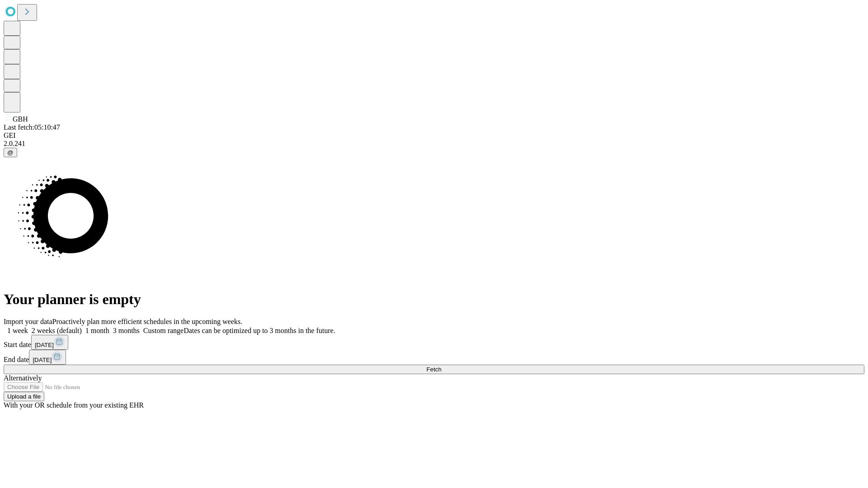 This screenshot has width=868, height=488. Describe the element at coordinates (24, 396) in the screenshot. I see `button: Upload a file` at that location.